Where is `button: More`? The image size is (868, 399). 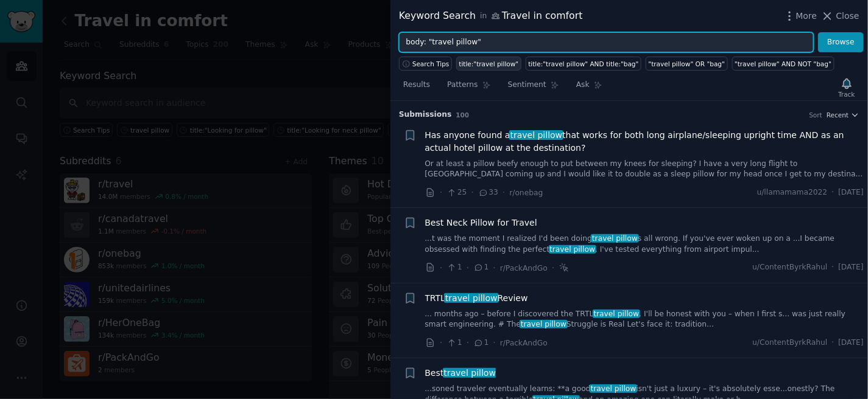
button: More is located at coordinates (800, 16).